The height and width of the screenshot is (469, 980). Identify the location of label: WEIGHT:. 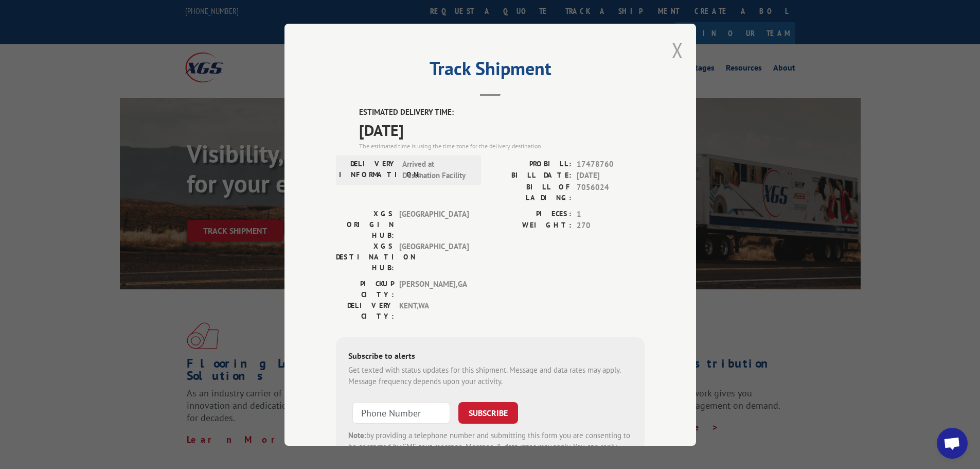
(531, 226).